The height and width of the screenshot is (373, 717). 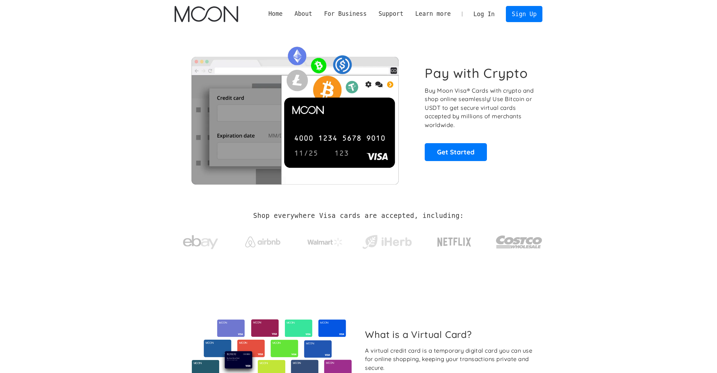 What do you see at coordinates (206, 14) in the screenshot?
I see `a: home` at bounding box center [206, 14].